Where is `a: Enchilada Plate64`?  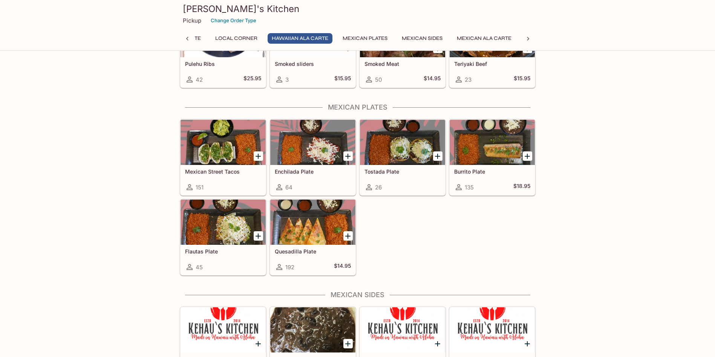 a: Enchilada Plate64 is located at coordinates (313, 158).